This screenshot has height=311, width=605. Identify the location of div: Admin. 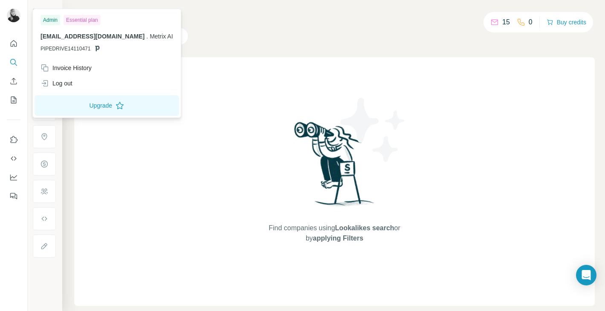
(50, 20).